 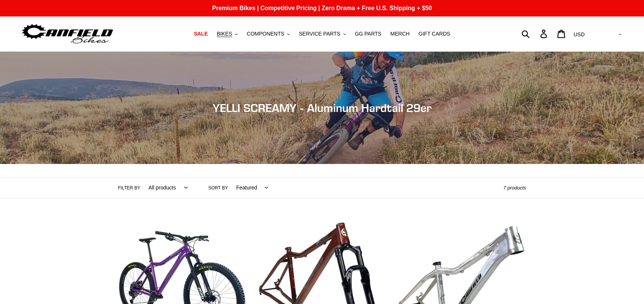 What do you see at coordinates (400, 34) in the screenshot?
I see `span: MERCH` at bounding box center [400, 34].